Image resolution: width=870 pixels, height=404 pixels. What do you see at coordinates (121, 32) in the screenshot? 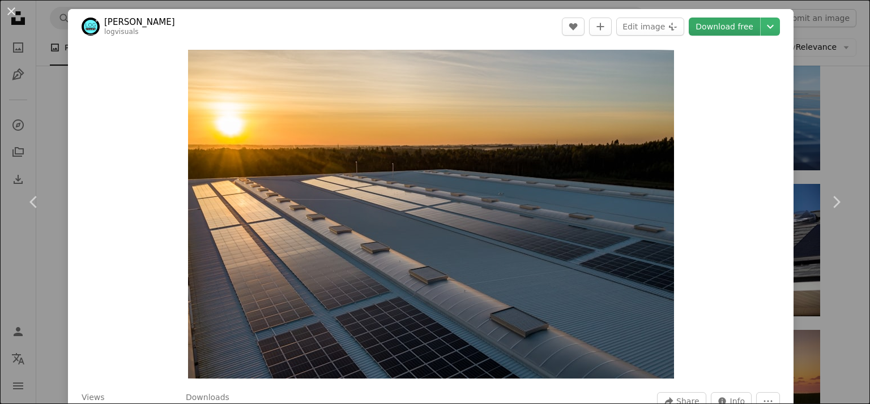
I see `a: logvisuals` at bounding box center [121, 32].